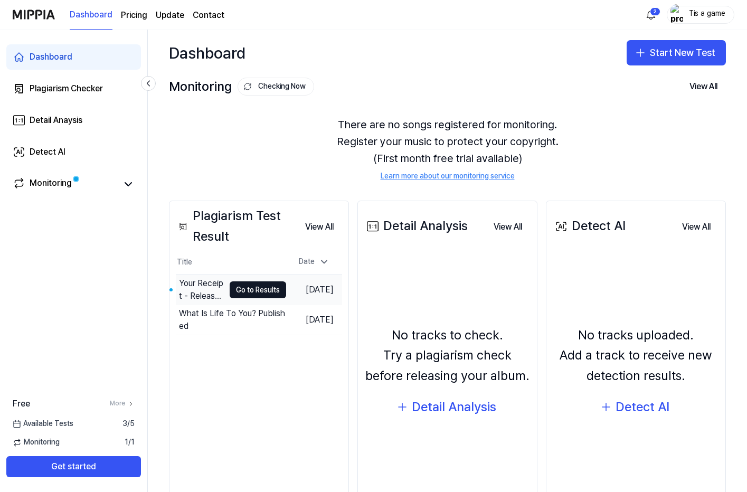 The width and height of the screenshot is (747, 492). Describe the element at coordinates (134, 15) in the screenshot. I see `a: Pricing` at that location.